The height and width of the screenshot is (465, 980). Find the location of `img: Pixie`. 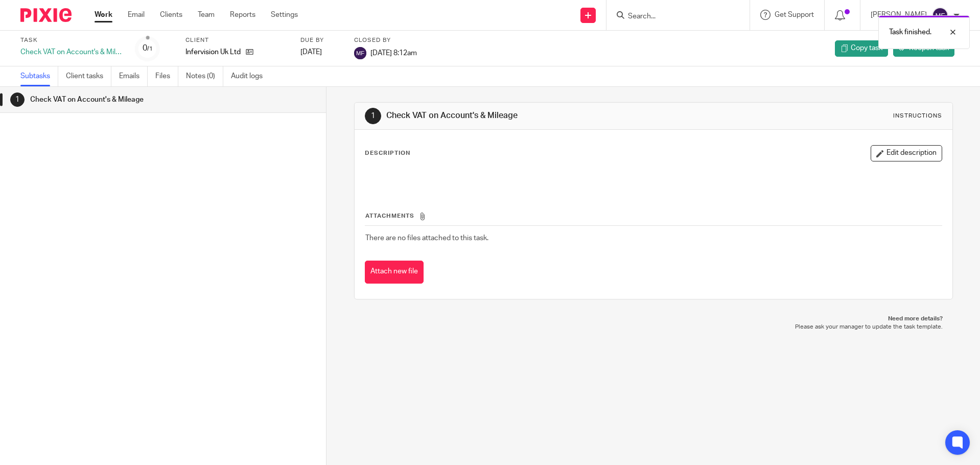

img: Pixie is located at coordinates (46, 15).